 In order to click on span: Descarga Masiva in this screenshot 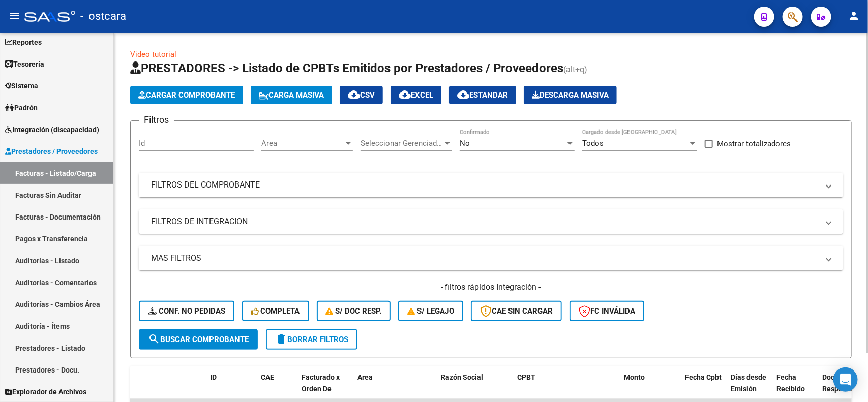, I will do `click(570, 95)`.